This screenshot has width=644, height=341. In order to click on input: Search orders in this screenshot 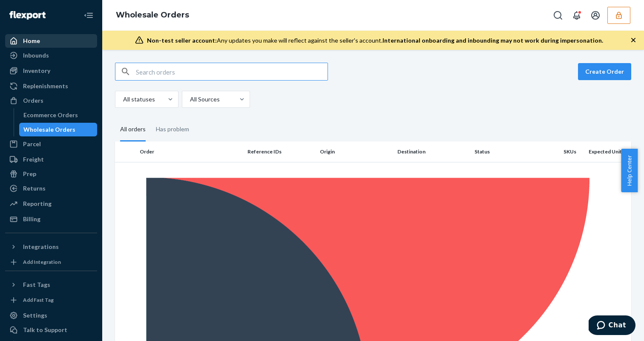, I will do `click(232, 72)`.